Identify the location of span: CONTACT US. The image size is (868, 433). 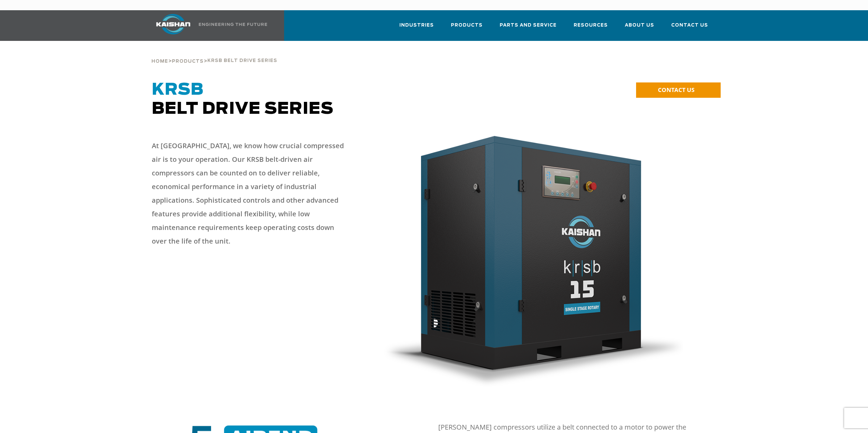
(676, 90).